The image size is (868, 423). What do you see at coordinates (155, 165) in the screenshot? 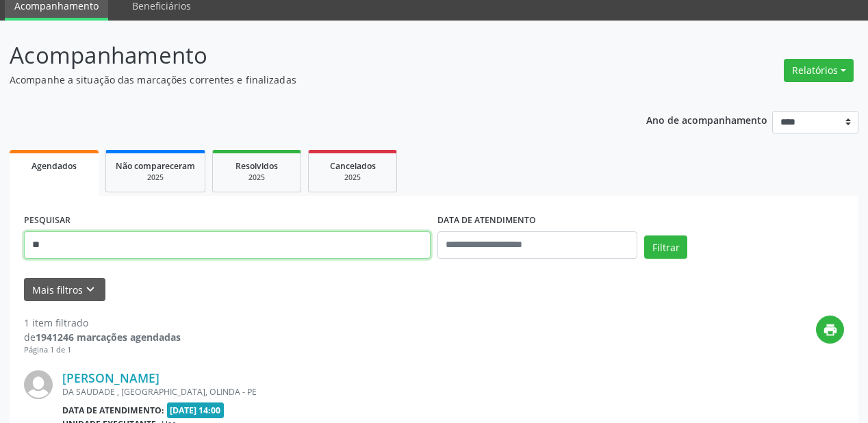
I see `span: Não compareceram` at bounding box center [155, 165].